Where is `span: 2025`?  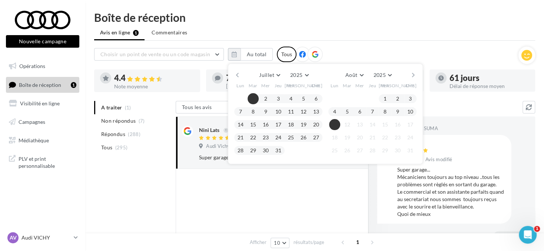
span: 2025 is located at coordinates (379, 75).